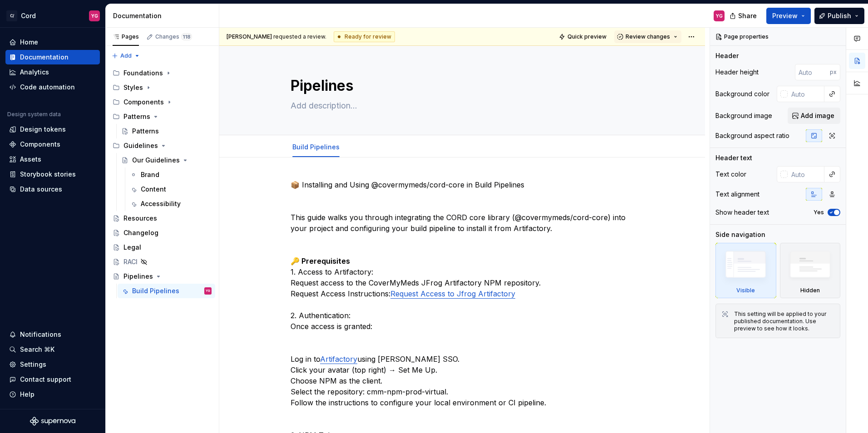 Image resolution: width=868 pixels, height=433 pixels. What do you see at coordinates (744, 116) in the screenshot?
I see `div: Background image` at bounding box center [744, 116].